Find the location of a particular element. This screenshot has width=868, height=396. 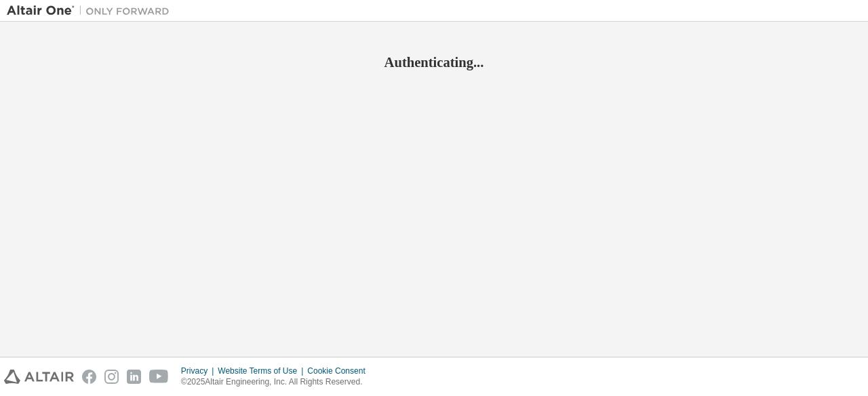

img: altair_logo.svg is located at coordinates (39, 377).